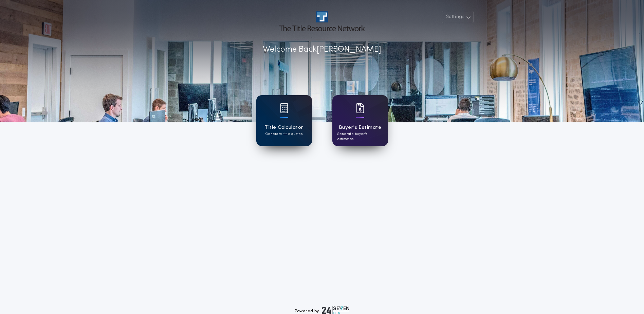 The height and width of the screenshot is (314, 644). Describe the element at coordinates (284, 120) in the screenshot. I see `a: card iconTitle CalculatorGenerate title quotes` at that location.